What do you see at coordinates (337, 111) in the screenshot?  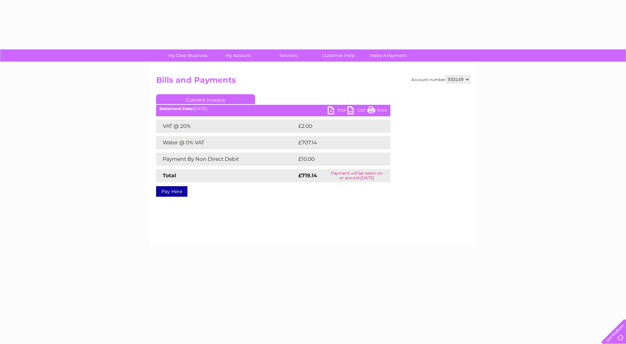 I see `a: PDF` at bounding box center [337, 111].